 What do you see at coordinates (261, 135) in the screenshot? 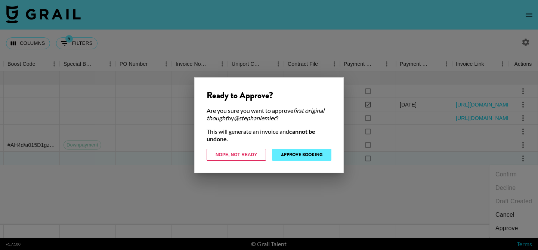
I see `strong: cannot be undone` at bounding box center [261, 135].